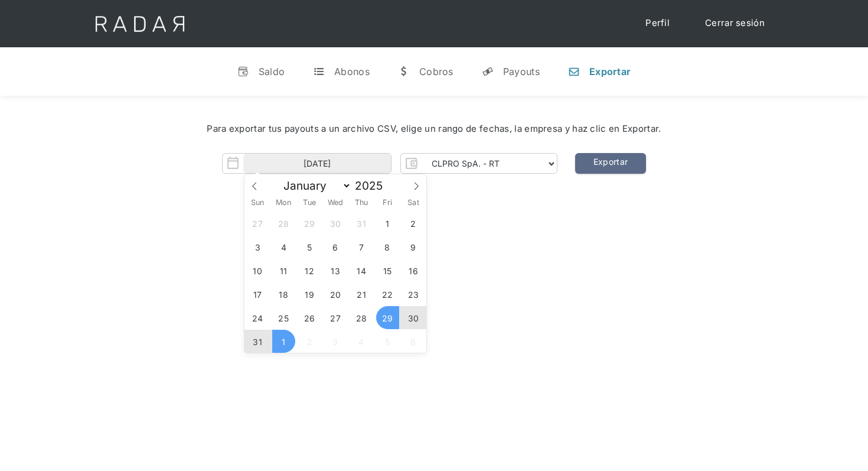  What do you see at coordinates (387, 223) in the screenshot?
I see `span: August 1, 2025` at bounding box center [387, 223].